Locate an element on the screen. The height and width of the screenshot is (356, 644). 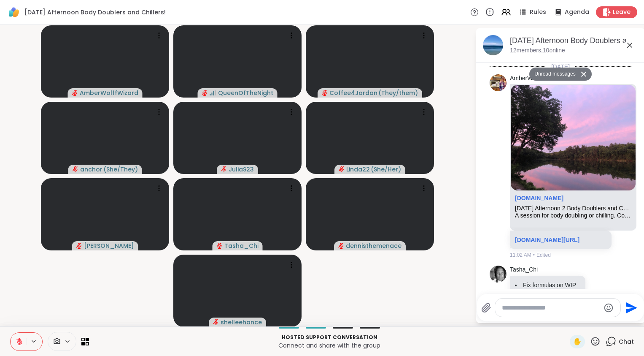
span: shelleehance is located at coordinates (241, 322).